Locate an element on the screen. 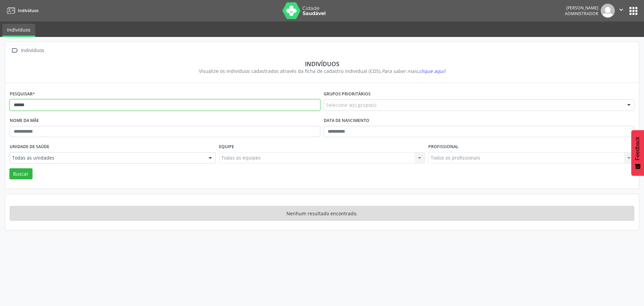 The width and height of the screenshot is (644, 306). span: Todas as unidades is located at coordinates (107, 158).